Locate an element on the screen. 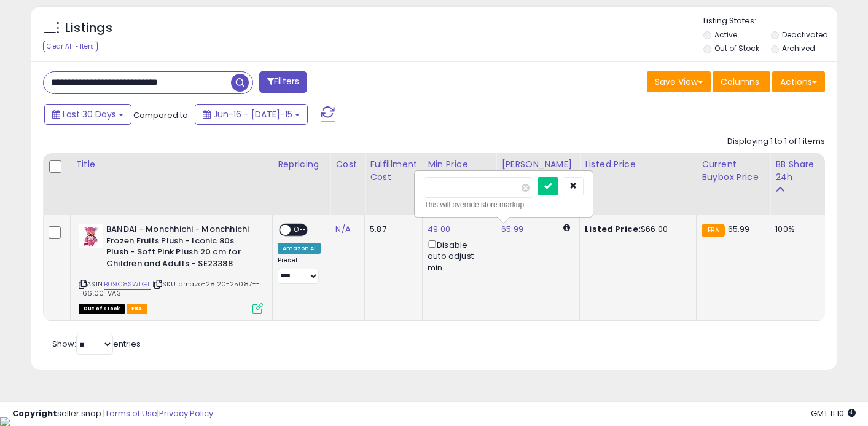 The height and width of the screenshot is (426, 868). div: 5.87 is located at coordinates (391, 229).